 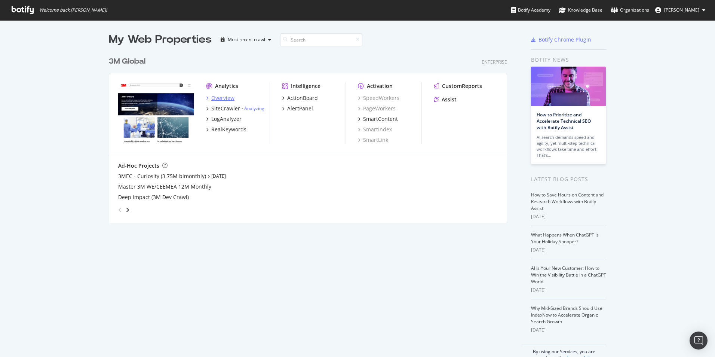 What do you see at coordinates (226, 86) in the screenshot?
I see `div: Analytics` at bounding box center [226, 86].